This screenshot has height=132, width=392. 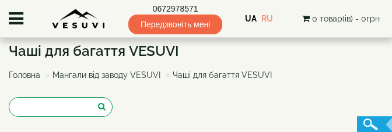 What do you see at coordinates (175, 25) in the screenshot?
I see `span: Передзвоніть мені` at bounding box center [175, 25].